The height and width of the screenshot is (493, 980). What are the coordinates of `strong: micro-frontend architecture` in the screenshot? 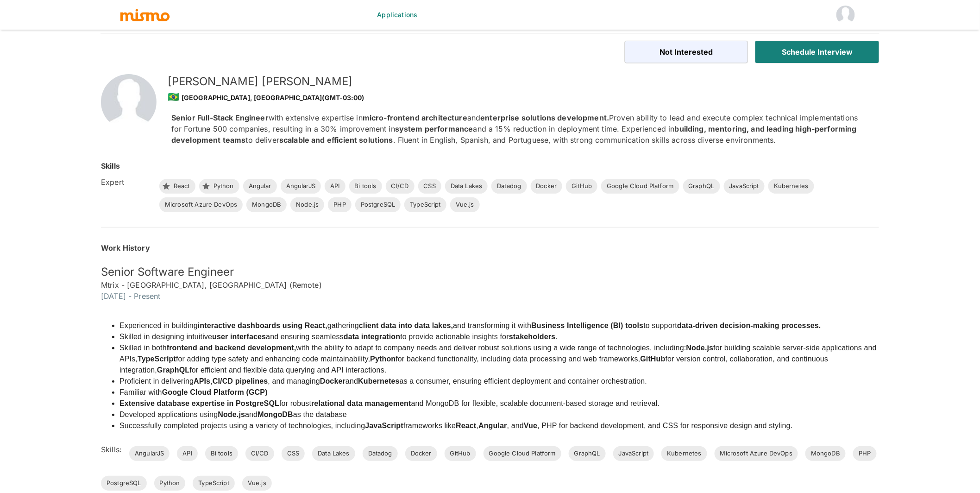 It's located at (415, 117).